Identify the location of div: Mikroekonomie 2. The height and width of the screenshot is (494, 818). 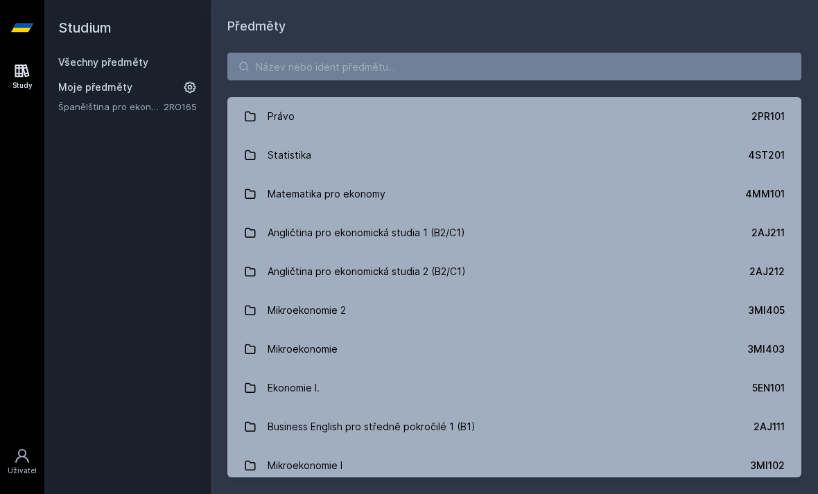
(306, 310).